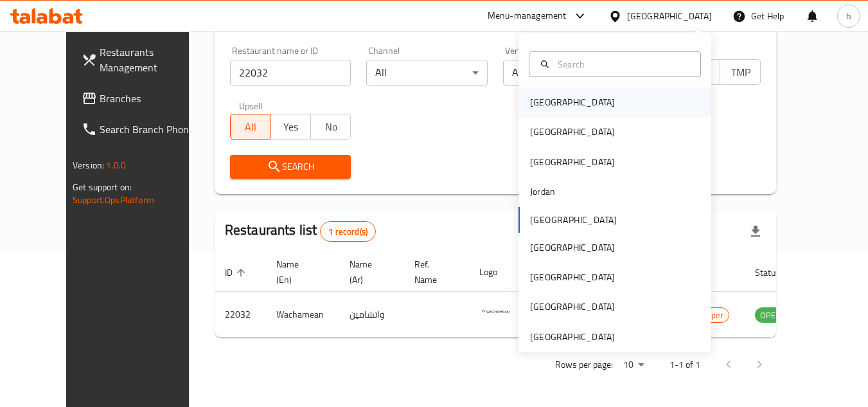 This screenshot has height=407, width=868. Describe the element at coordinates (251, 127) in the screenshot. I see `button: All` at that location.